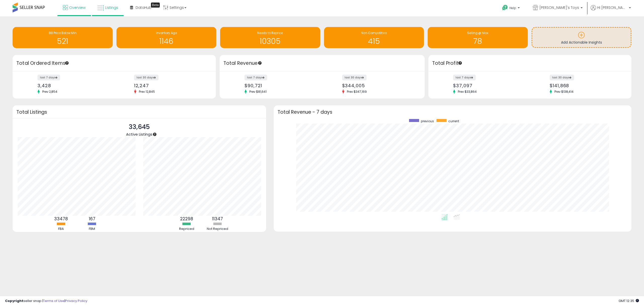  I want to click on h3: Total Listings, so click(139, 112).